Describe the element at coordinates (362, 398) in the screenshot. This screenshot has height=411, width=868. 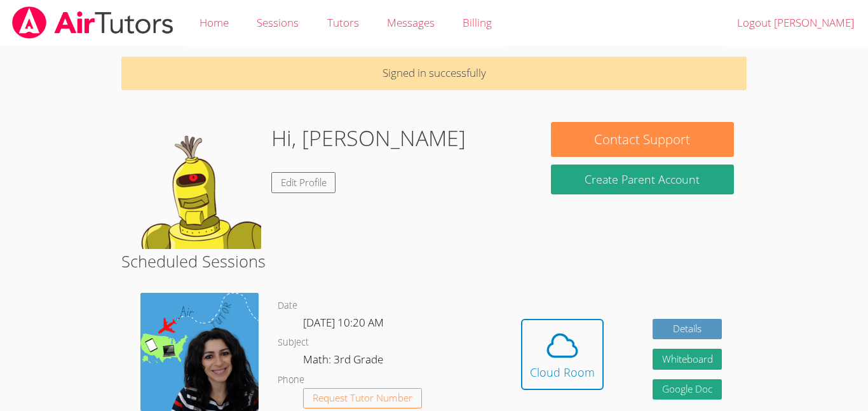
I see `span: Request Tutor Number` at that location.